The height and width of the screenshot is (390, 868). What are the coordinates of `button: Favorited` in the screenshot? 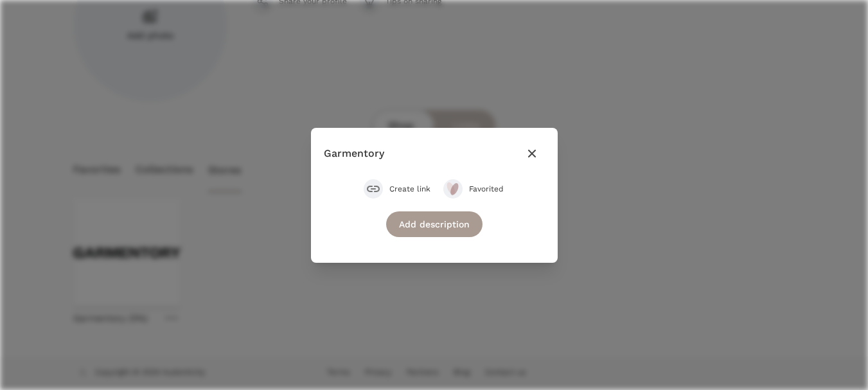 It's located at (474, 189).